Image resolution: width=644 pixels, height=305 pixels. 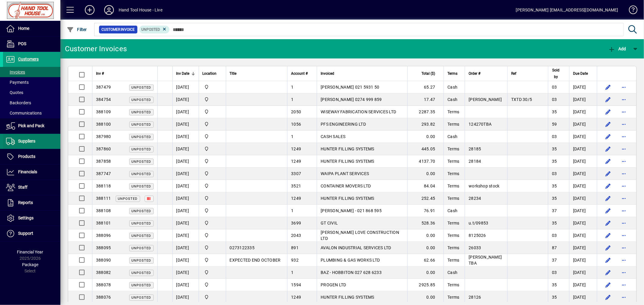 I want to click on span: 388109, so click(x=103, y=112).